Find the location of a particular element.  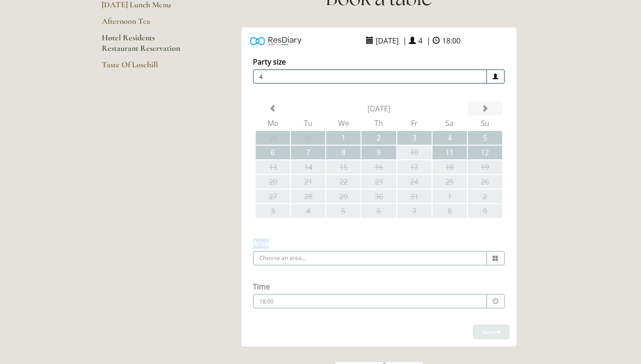

span: Next is located at coordinates (491, 332).